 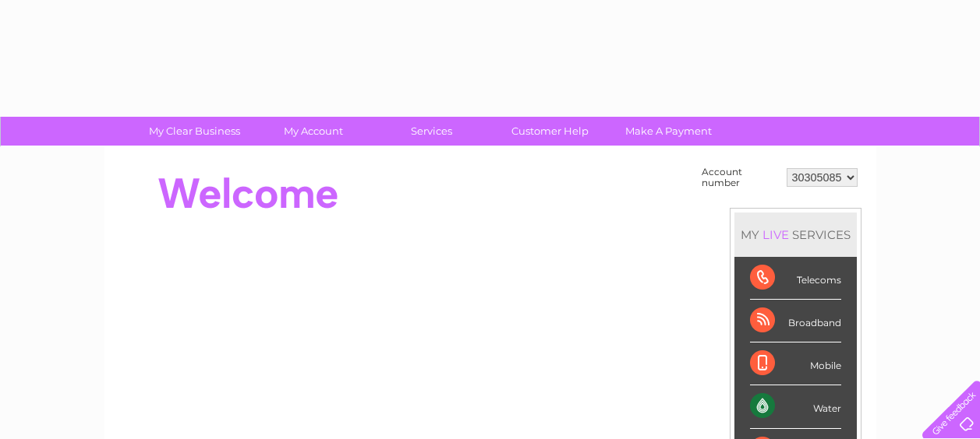 I want to click on a: My Account, so click(x=313, y=131).